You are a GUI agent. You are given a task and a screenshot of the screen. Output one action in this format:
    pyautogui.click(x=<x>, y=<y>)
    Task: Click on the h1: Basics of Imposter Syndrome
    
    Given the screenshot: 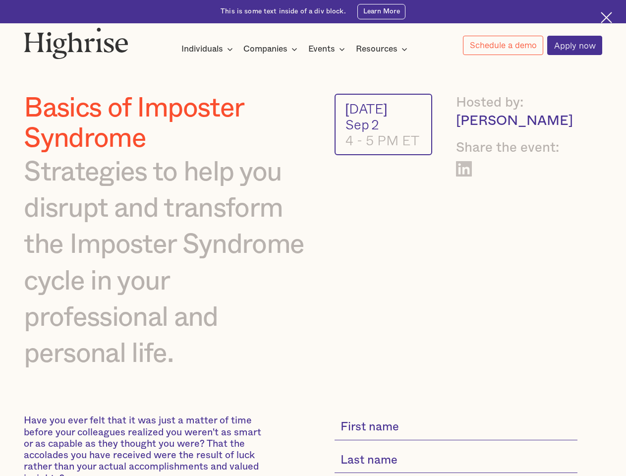 What is the action you would take?
    pyautogui.click(x=166, y=124)
    